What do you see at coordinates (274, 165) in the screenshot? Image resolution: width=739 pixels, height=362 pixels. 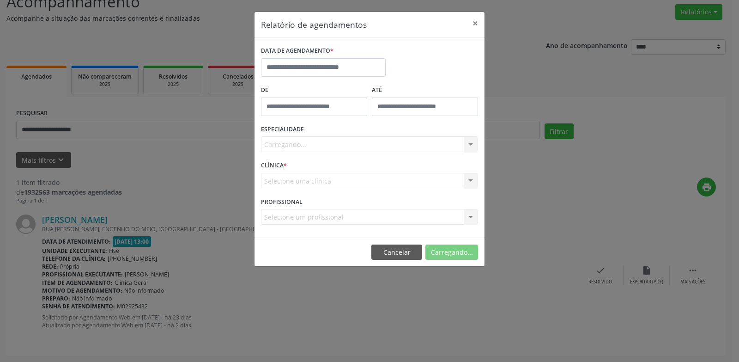 I see `label: CLÍNICA` at bounding box center [274, 165].